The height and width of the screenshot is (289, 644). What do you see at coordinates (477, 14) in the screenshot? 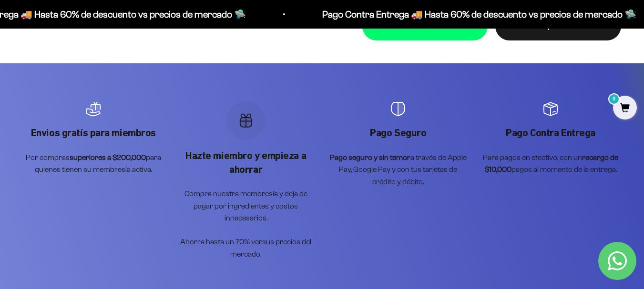
I see `p: Pago Contra Entrega 🚚 Hasta 60% de descuento vs precios de mercado 🛸` at bounding box center [477, 14].